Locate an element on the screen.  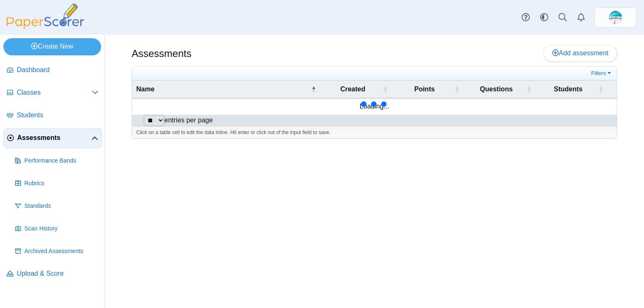
span: Assessments is located at coordinates (54, 138).